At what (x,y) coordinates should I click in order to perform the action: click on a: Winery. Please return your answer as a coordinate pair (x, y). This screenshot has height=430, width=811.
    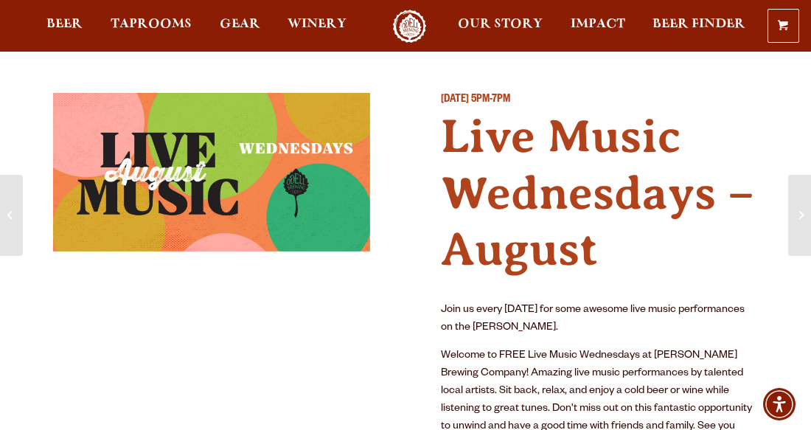
    Looking at the image, I should click on (317, 26).